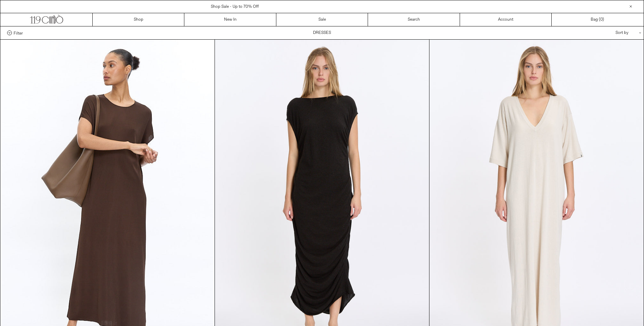  I want to click on span: 0, so click(601, 19).